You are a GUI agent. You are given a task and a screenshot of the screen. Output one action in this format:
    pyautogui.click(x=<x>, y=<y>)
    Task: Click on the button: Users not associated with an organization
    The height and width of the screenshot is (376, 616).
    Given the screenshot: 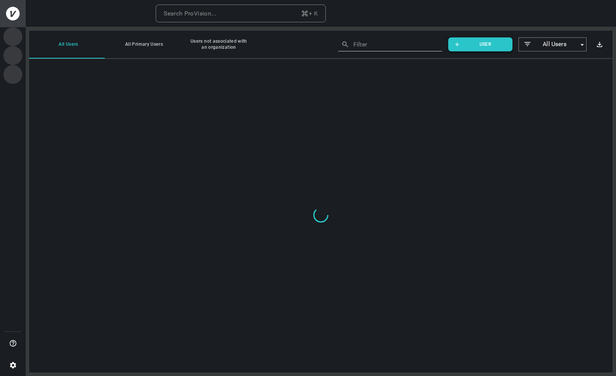 What is the action you would take?
    pyautogui.click(x=218, y=44)
    